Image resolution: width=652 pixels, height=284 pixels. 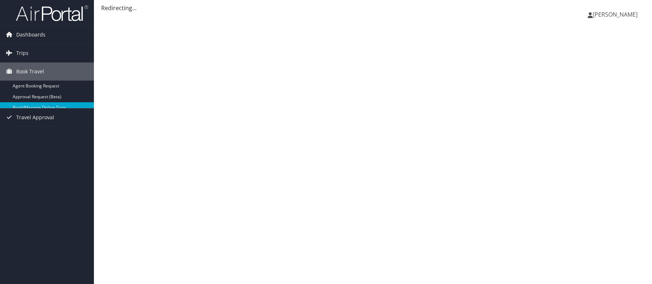 What do you see at coordinates (22, 53) in the screenshot?
I see `span: Trips` at bounding box center [22, 53].